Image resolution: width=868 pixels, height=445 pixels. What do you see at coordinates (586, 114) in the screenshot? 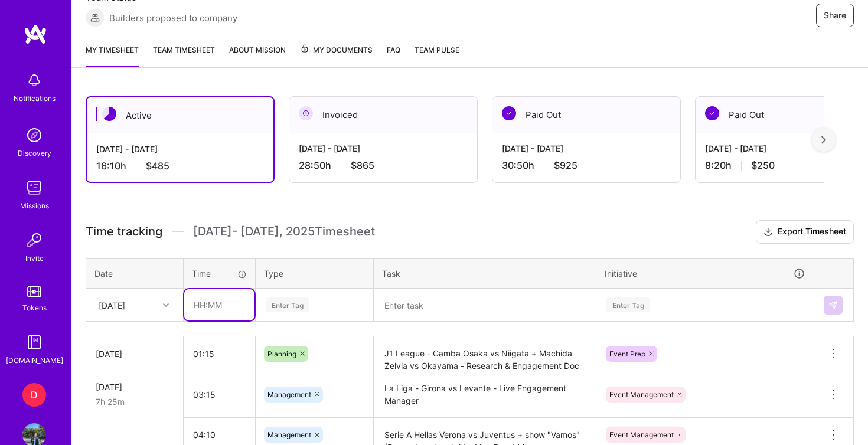
I see `div: Paid Out` at bounding box center [586, 114].